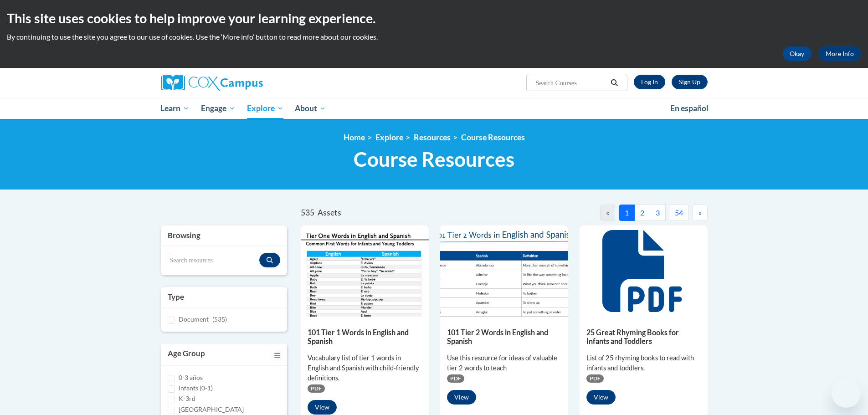  Describe the element at coordinates (434, 159) in the screenshot. I see `span: Course Resources` at that location.